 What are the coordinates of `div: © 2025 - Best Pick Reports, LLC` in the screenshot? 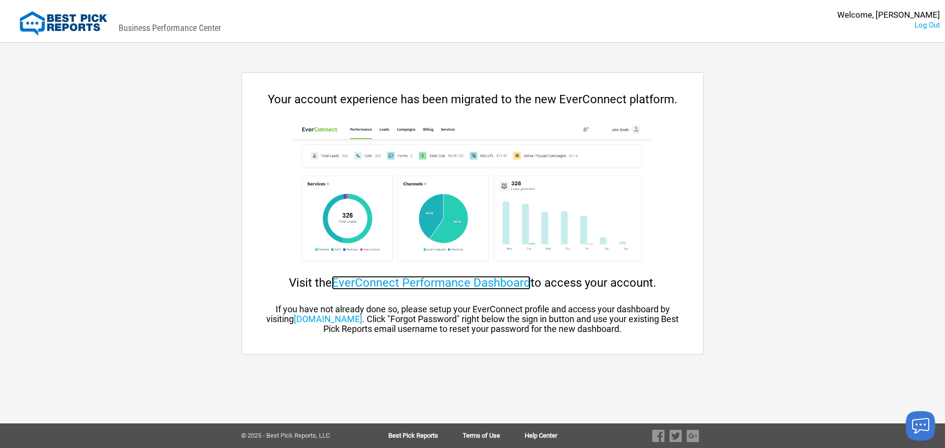 It's located at (299, 436).